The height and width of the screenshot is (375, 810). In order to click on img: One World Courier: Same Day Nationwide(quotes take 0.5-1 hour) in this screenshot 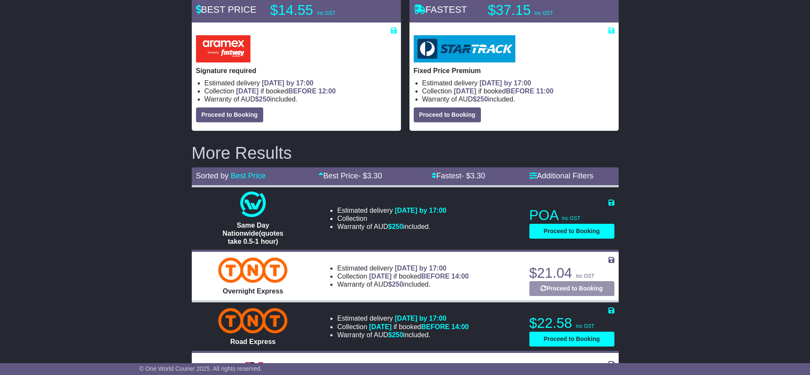, I will do `click(253, 205)`.